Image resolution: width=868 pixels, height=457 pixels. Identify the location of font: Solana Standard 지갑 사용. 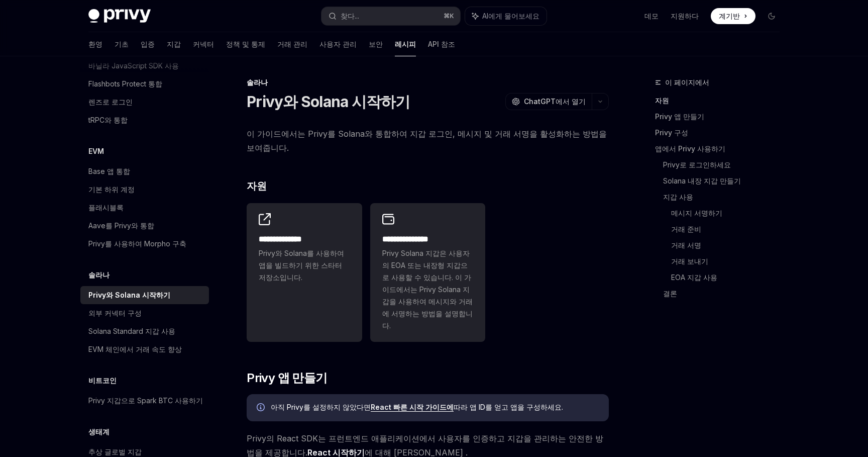
(132, 330).